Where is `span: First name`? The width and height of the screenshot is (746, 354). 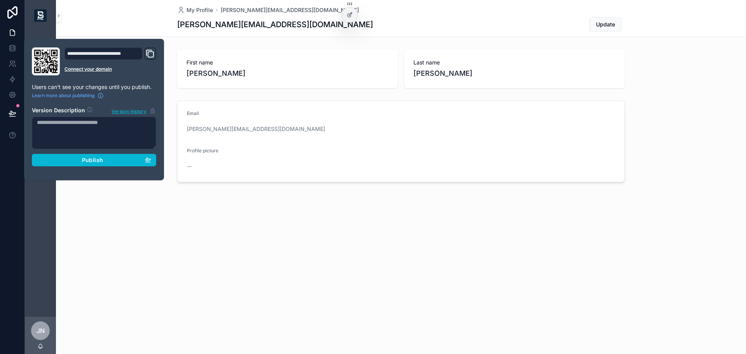 span: First name is located at coordinates (288, 63).